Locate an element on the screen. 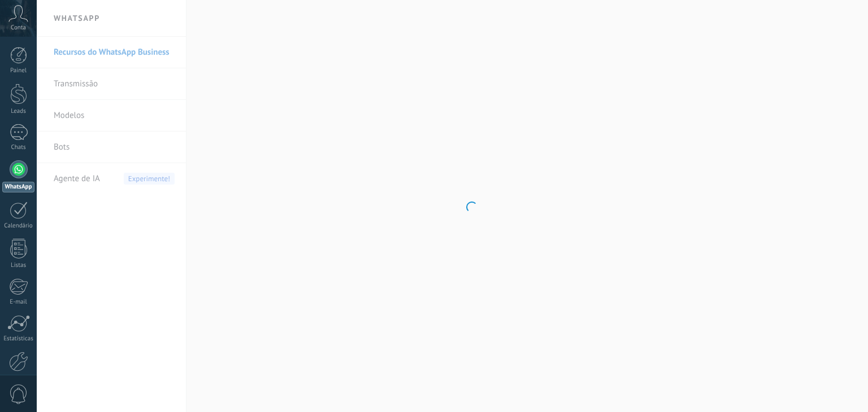 The image size is (868, 412). div: Chats is located at coordinates (19, 148).